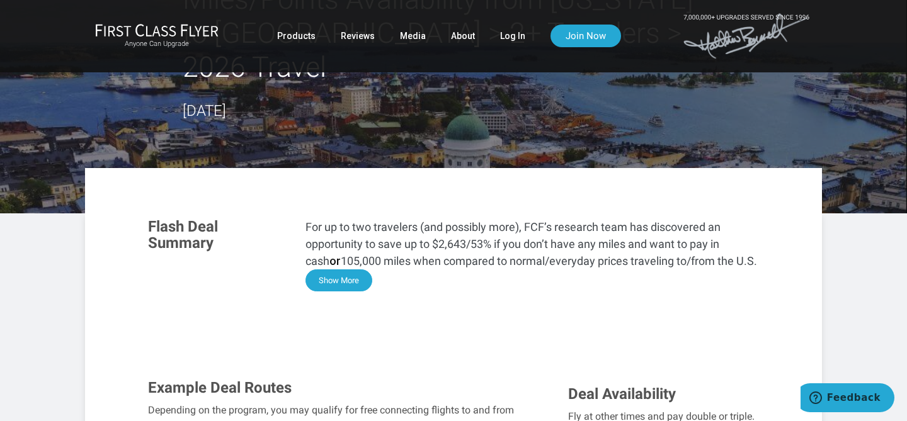  What do you see at coordinates (157, 44) in the screenshot?
I see `small: Anyone Can Upgrade` at bounding box center [157, 44].